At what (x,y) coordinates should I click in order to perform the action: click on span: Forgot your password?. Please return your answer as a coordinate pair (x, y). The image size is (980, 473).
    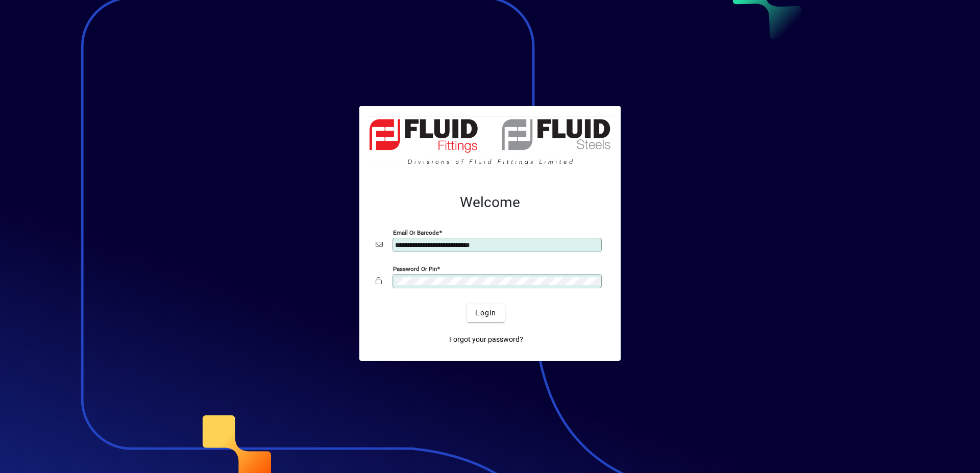
    Looking at the image, I should click on (486, 339).